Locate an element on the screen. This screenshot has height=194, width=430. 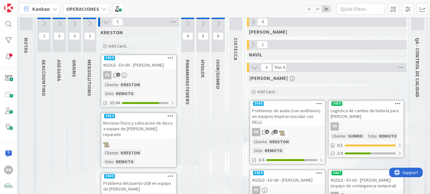
span: 0 is located at coordinates (59, 36).